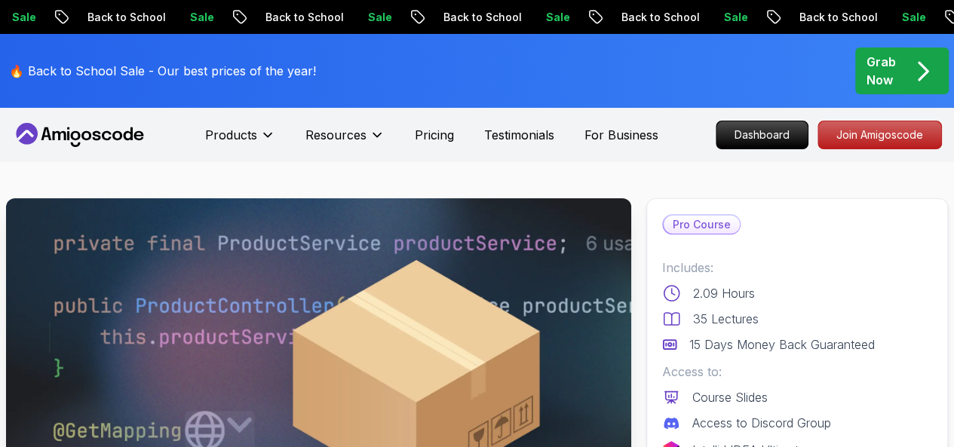 This screenshot has width=954, height=447. What do you see at coordinates (622, 135) in the screenshot?
I see `p: For Business` at bounding box center [622, 135].